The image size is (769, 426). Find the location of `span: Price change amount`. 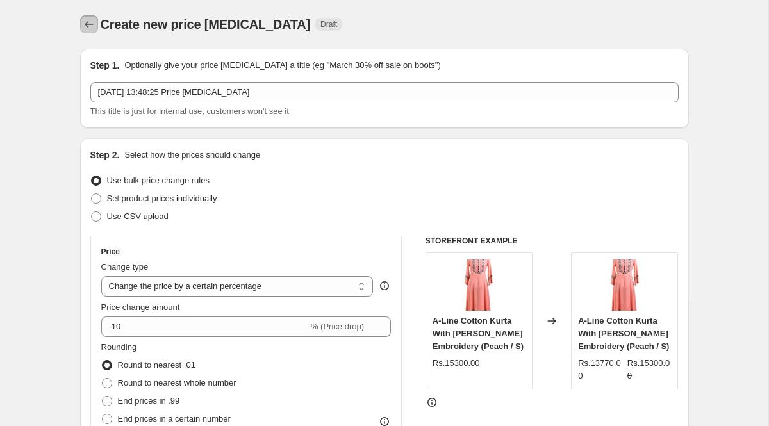

span: Price change amount is located at coordinates (140, 307).